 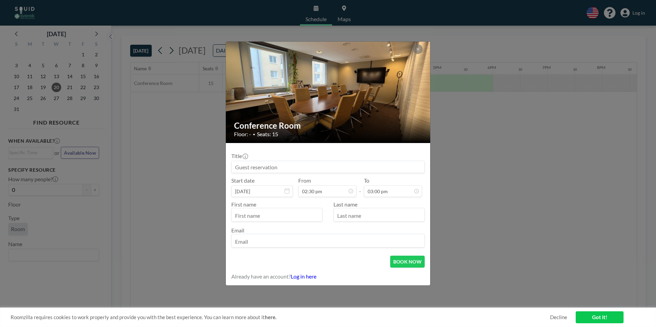 What do you see at coordinates (328, 167) in the screenshot?
I see `input: Guest reservation` at bounding box center [328, 167].